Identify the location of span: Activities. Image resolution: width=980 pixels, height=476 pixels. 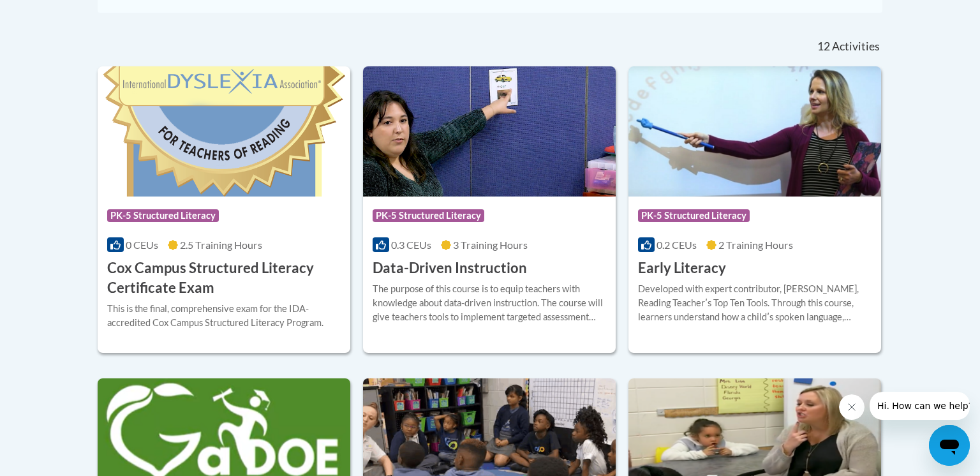
(856, 46).